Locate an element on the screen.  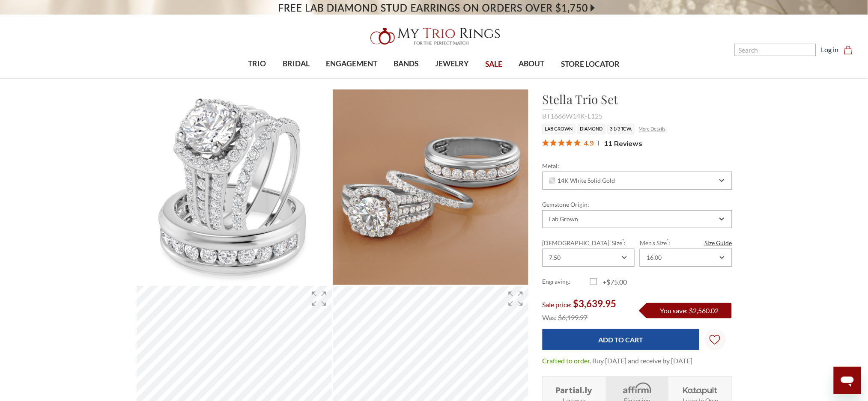
a: BANDS is located at coordinates (406, 64).